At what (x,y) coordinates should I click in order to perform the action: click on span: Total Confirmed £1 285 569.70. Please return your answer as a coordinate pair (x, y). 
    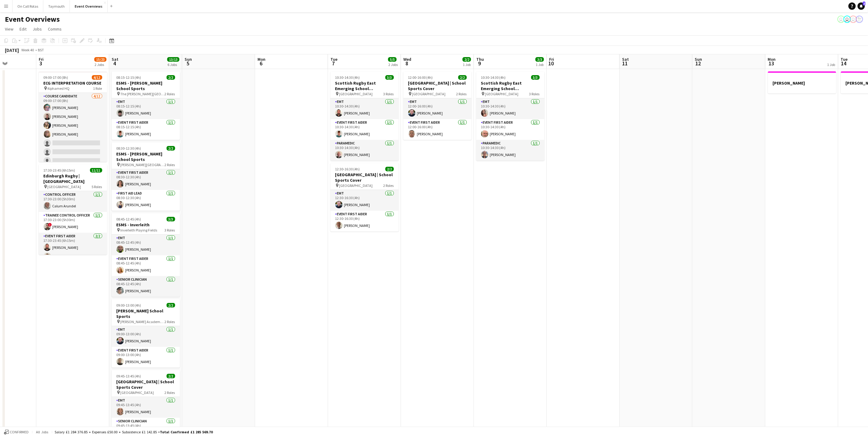
    Looking at the image, I should click on (186, 431).